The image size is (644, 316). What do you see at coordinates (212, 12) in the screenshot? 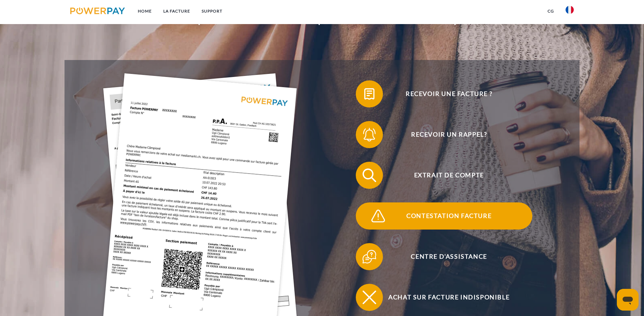
I see `a: Support` at bounding box center [212, 12].